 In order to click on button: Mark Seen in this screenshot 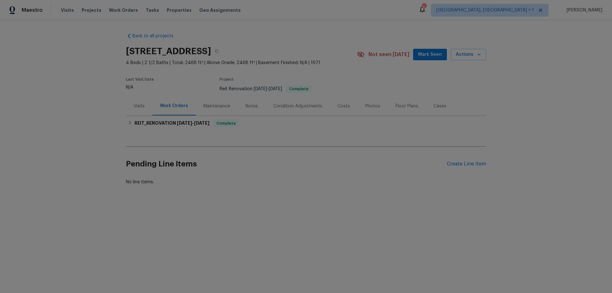, I will do `click(430, 55)`.